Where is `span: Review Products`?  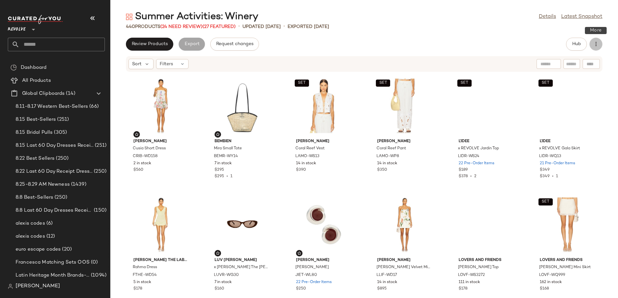 span: Review Products is located at coordinates (150, 44).